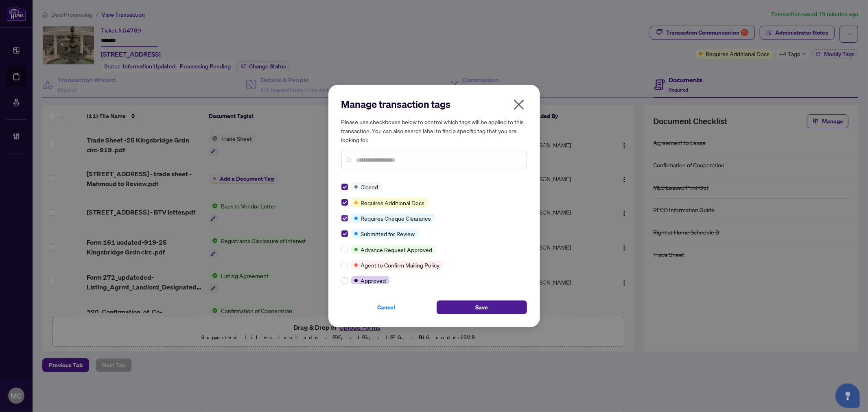 This screenshot has width=868, height=412. Describe the element at coordinates (374, 280) in the screenshot. I see `span: Approved` at that location.